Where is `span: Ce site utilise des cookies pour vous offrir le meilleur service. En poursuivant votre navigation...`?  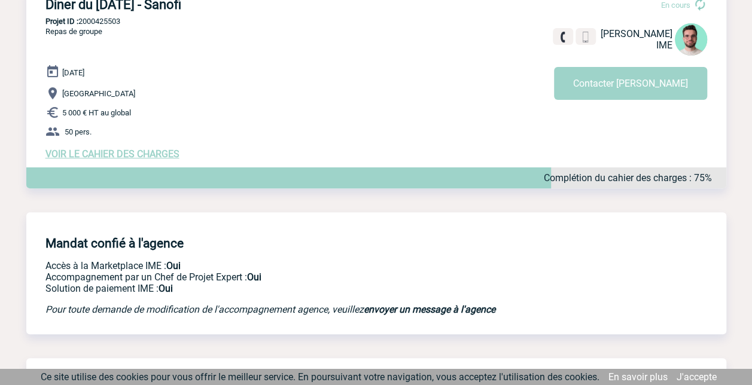
span: Ce site utilise des cookies pour vous offrir le meilleur service. En poursuivant votre navigation... is located at coordinates (320, 377).